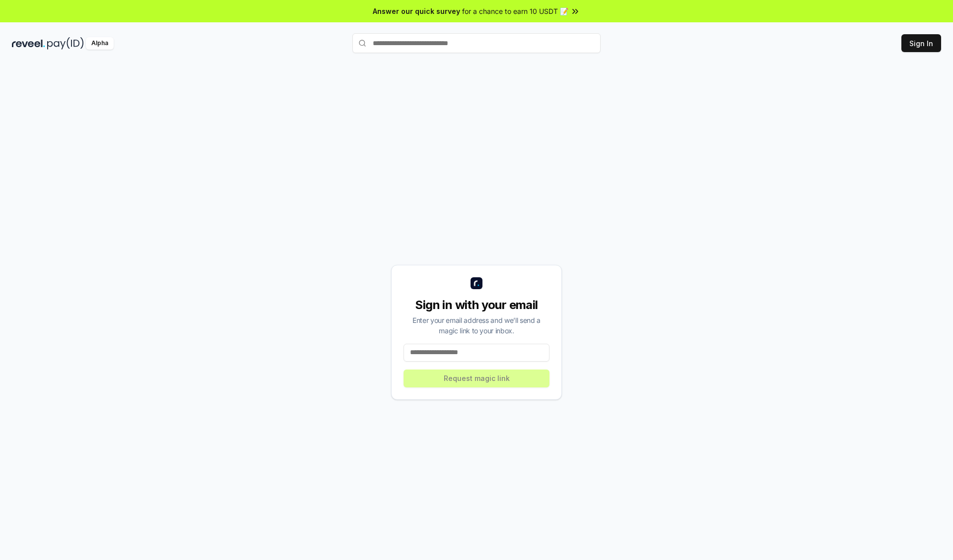  Describe the element at coordinates (476, 305) in the screenshot. I see `div: Sign in with your email` at that location.